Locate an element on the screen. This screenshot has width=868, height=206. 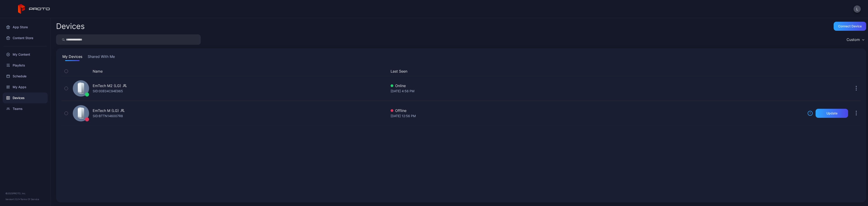
div: App Store is located at coordinates (25, 27).